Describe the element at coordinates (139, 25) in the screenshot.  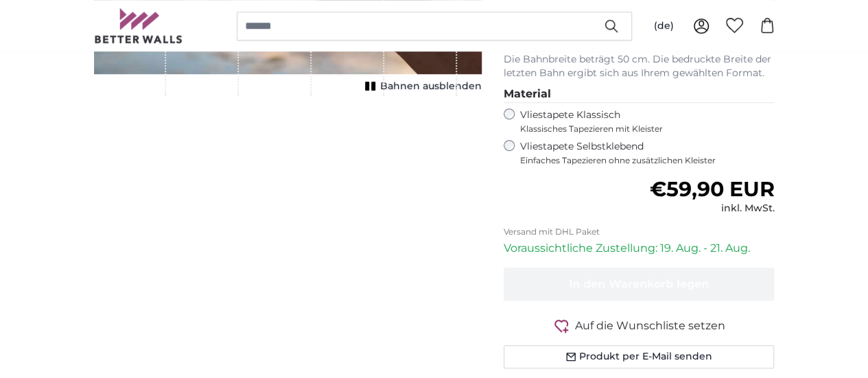
I see `img: Betterwalls` at that location.